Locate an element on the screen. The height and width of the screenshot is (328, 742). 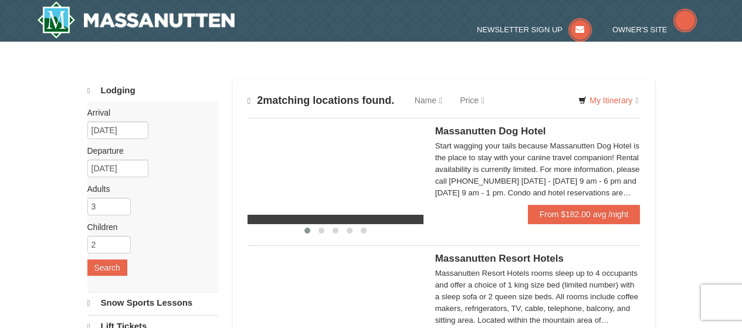
a: Lodging is located at coordinates (152, 90).